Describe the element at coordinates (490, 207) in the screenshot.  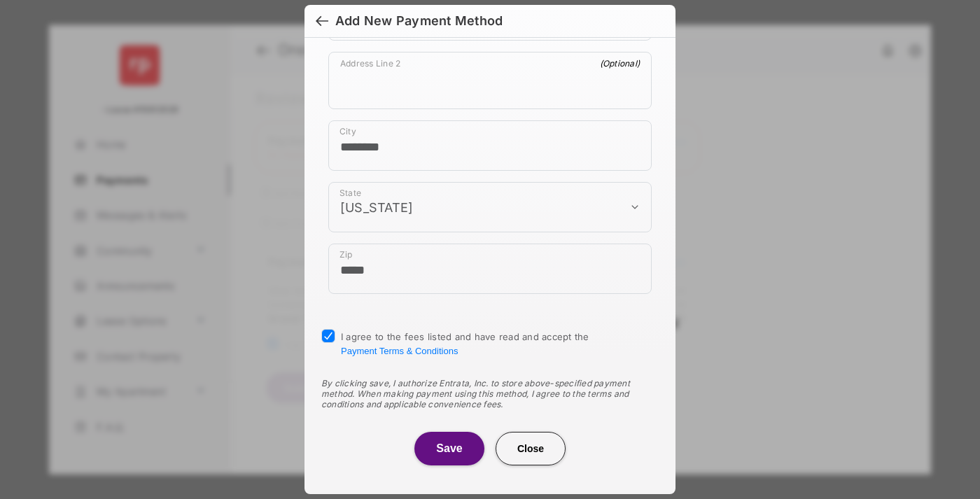
I see `div: payment_method_screening[postal_addresses][administrativeArea]` at that location.